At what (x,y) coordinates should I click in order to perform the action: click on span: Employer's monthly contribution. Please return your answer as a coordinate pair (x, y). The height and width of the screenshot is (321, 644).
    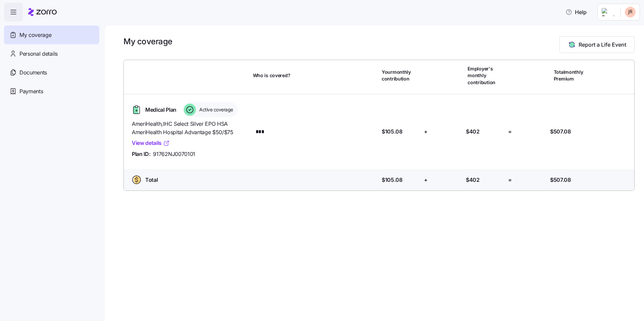
    Looking at the image, I should click on (486, 75).